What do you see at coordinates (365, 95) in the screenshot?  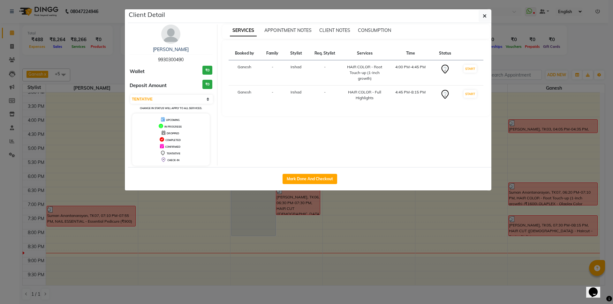 I see `div: HAIR COLOR - Full Highlights` at bounding box center [365, 95].